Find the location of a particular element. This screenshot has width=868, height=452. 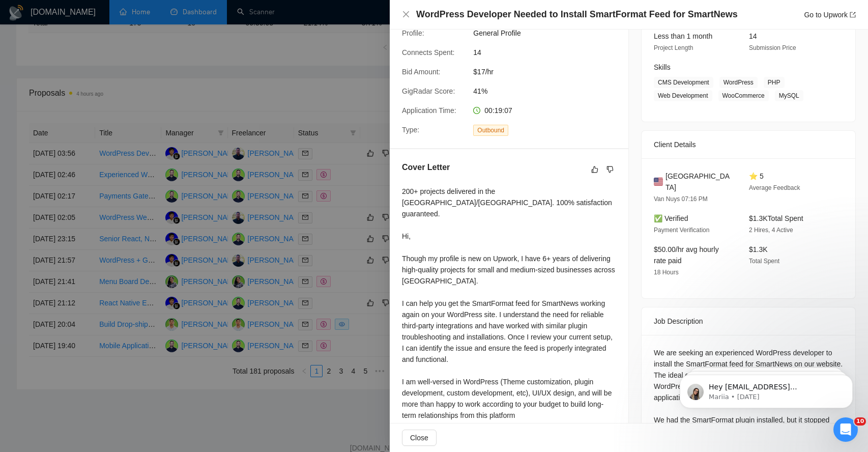

p: Message from Mariia, sent 1d ago is located at coordinates (110, 44).